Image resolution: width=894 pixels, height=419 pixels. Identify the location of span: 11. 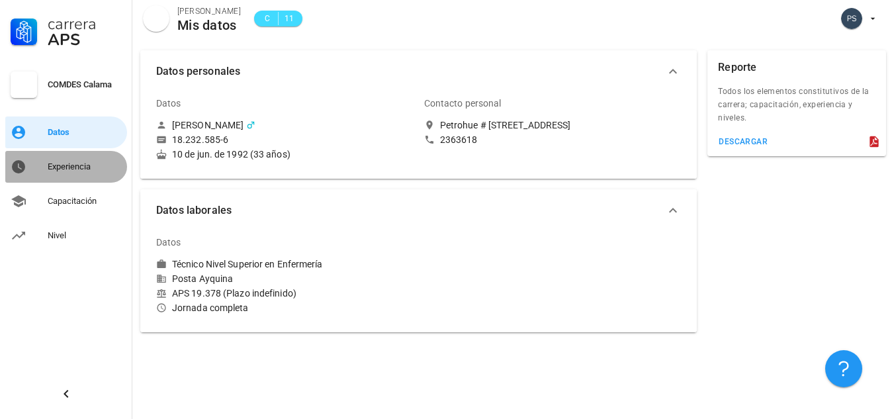
(289, 19).